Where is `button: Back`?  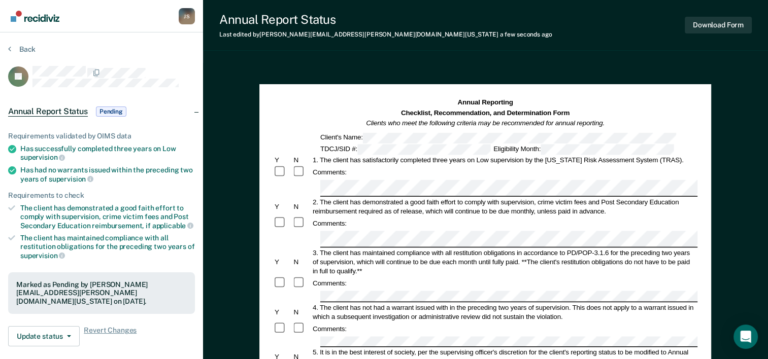
button: Back is located at coordinates (22, 49).